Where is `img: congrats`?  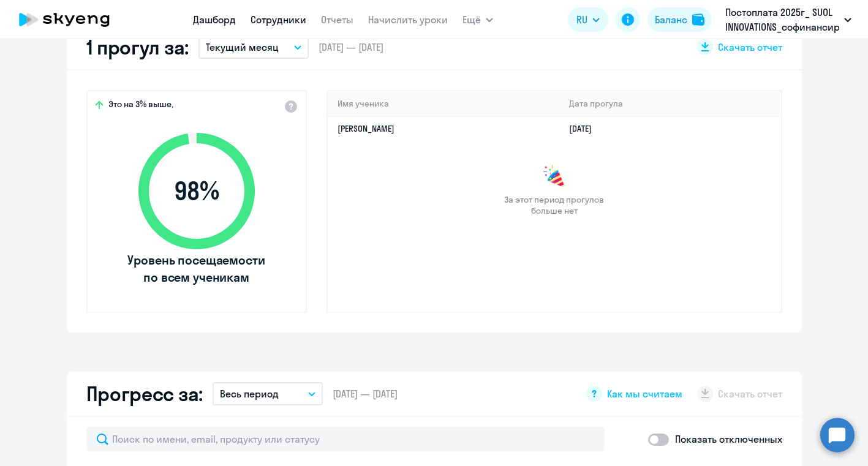
img: congrats is located at coordinates (554, 177).